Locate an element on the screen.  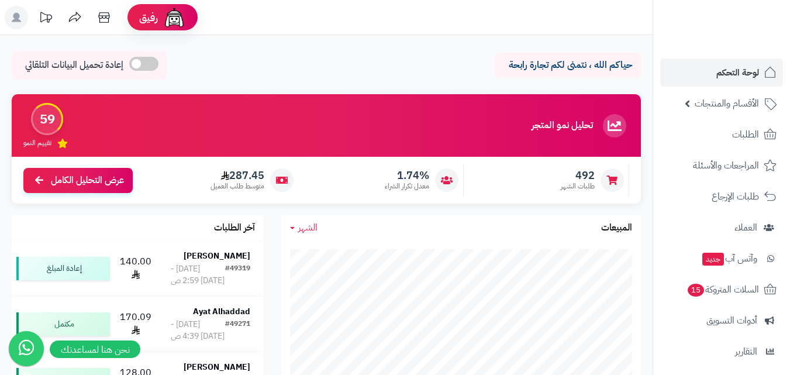
div: مكتمل is located at coordinates (63, 324).